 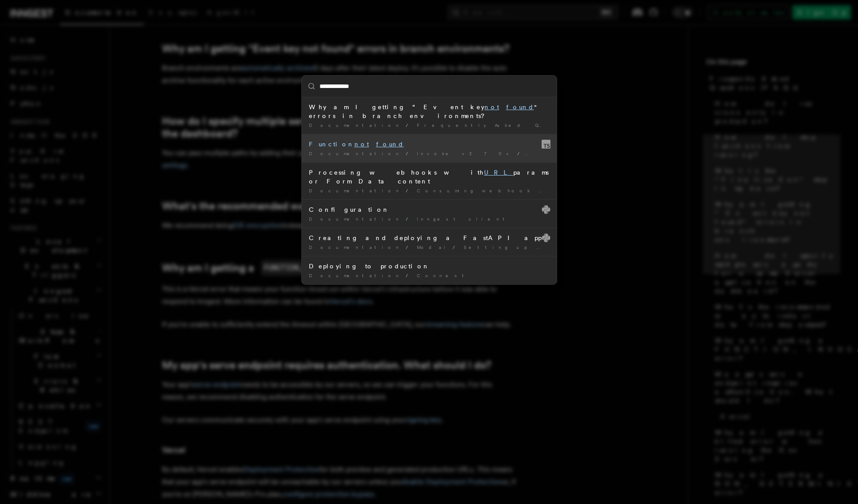 I want to click on span: Frequently Asked Questions (FAQs), so click(x=528, y=125).